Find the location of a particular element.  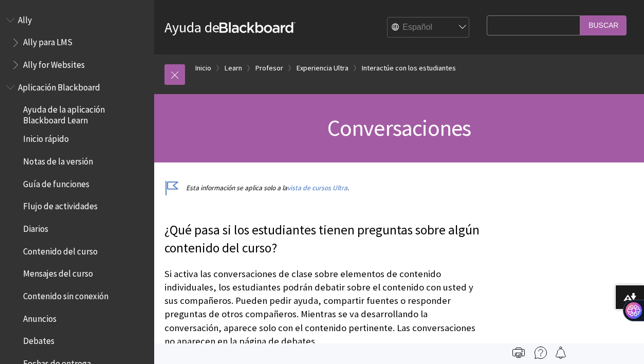

span: Contenido del curso is located at coordinates (60, 249).